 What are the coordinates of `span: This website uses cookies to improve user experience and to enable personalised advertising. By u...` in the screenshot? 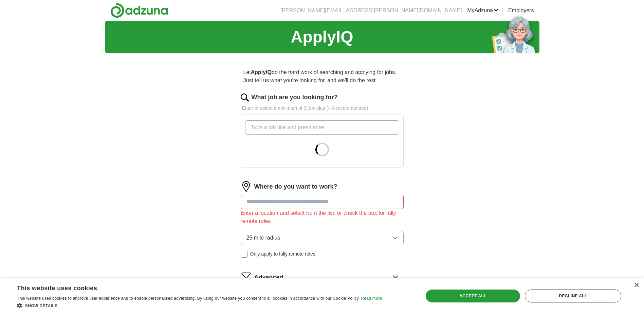 It's located at (188, 298).